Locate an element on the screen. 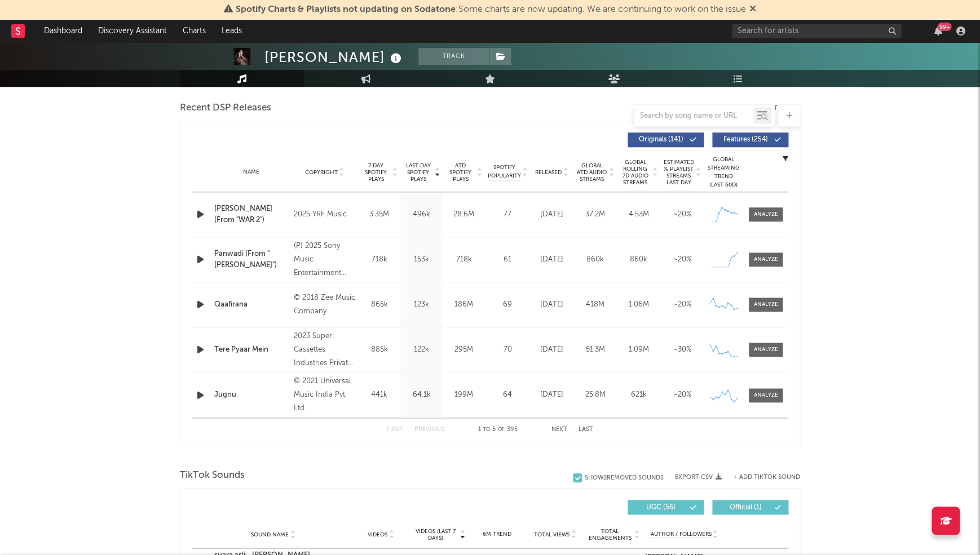 Image resolution: width=980 pixels, height=555 pixels. span: Estimated % Playlist Streams Last Day is located at coordinates (678, 172).